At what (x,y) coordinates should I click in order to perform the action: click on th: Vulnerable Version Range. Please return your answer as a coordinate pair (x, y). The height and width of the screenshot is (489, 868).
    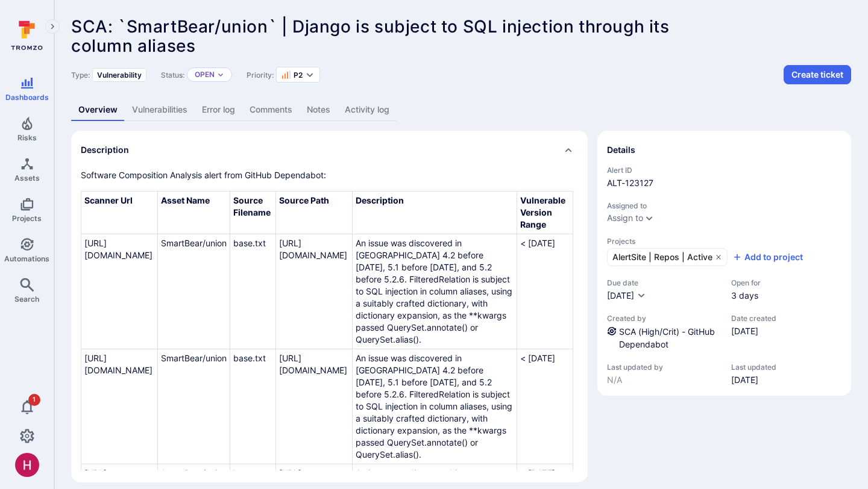
    Looking at the image, I should click on (545, 212).